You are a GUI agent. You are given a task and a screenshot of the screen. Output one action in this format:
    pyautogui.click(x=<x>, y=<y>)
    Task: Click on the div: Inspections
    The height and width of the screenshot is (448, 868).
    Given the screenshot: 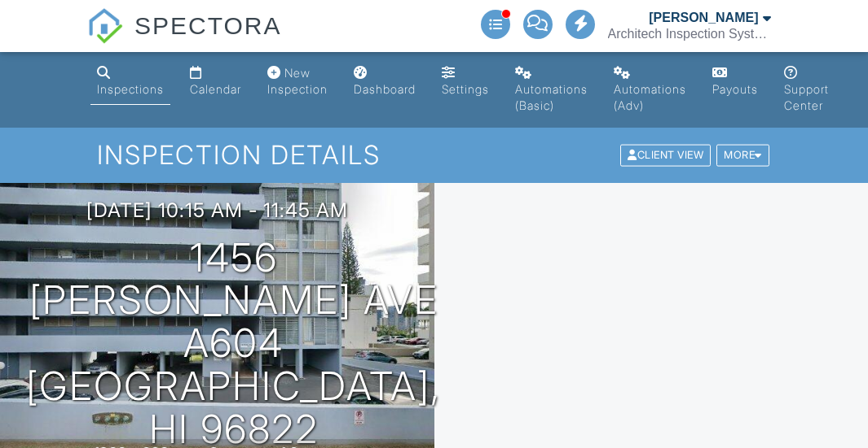 What is the action you would take?
    pyautogui.click(x=131, y=89)
    